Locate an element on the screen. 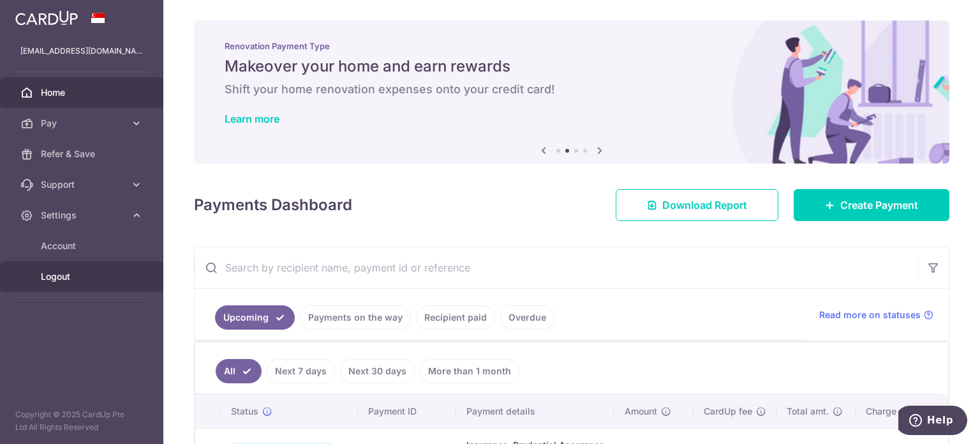 This screenshot has width=980, height=444. a: Next 30 days is located at coordinates (377, 371).